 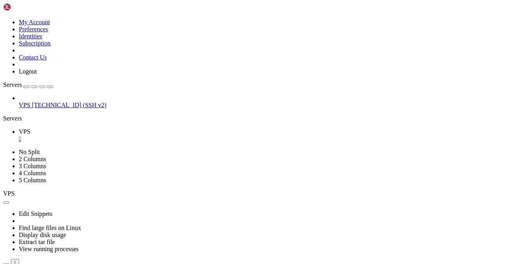 What do you see at coordinates (33, 29) in the screenshot?
I see `a: Preferences` at bounding box center [33, 29].